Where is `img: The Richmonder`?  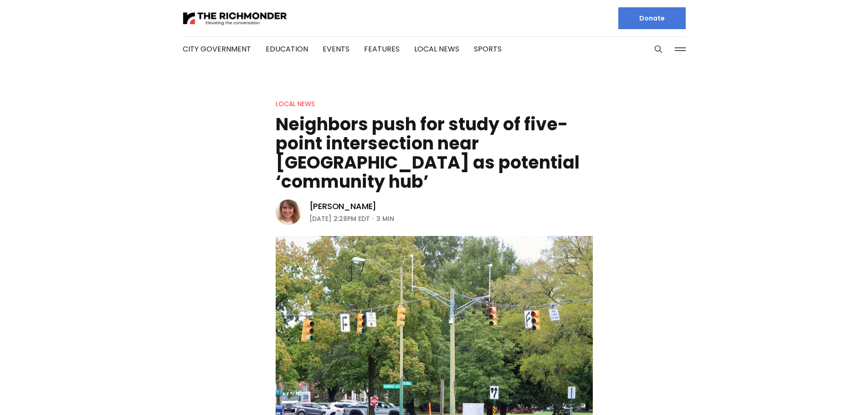 img: The Richmonder is located at coordinates (235, 18).